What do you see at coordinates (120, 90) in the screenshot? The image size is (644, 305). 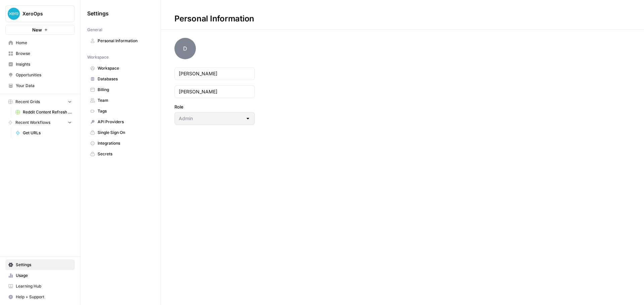 I see `a: Billing` at bounding box center [120, 90].